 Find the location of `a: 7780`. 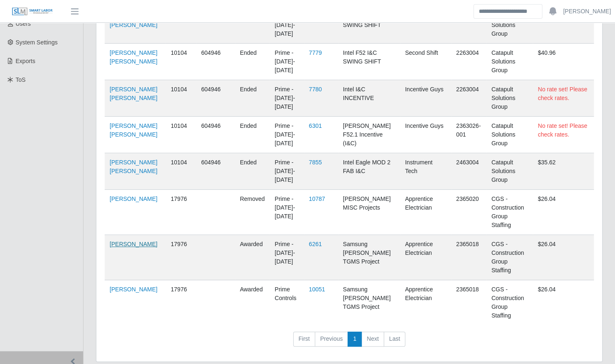

a: 7780 is located at coordinates (315, 89).